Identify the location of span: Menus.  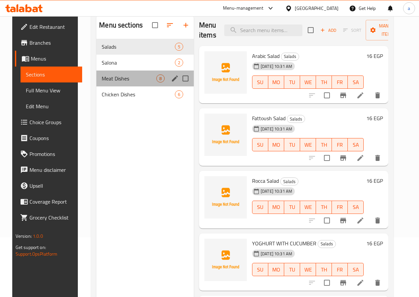
(54, 59).